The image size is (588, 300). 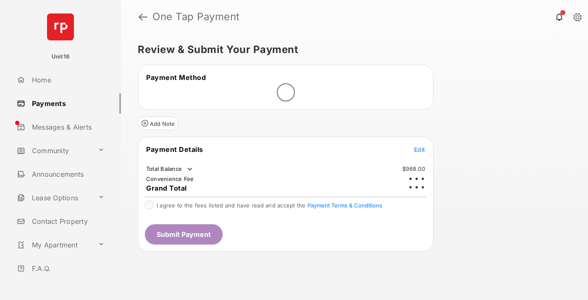 I want to click on span: I agree to the fees listed and have read and accept the, so click(x=269, y=205).